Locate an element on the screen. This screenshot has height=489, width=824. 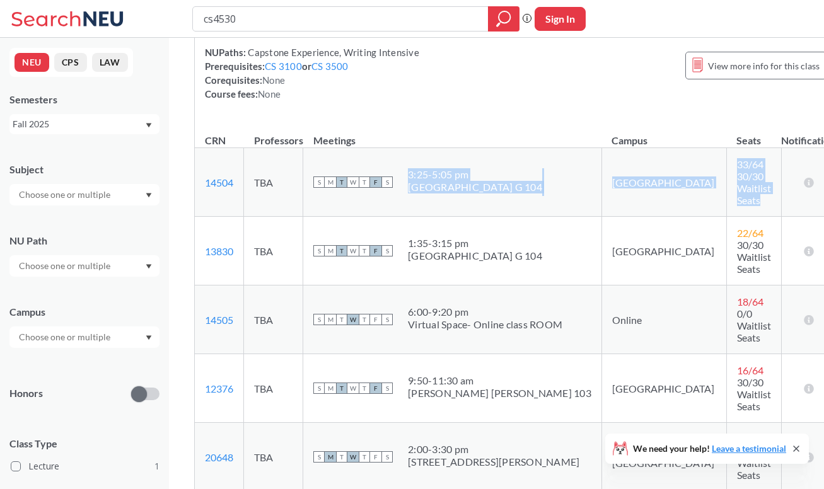
th: Seats is located at coordinates (753, 134).